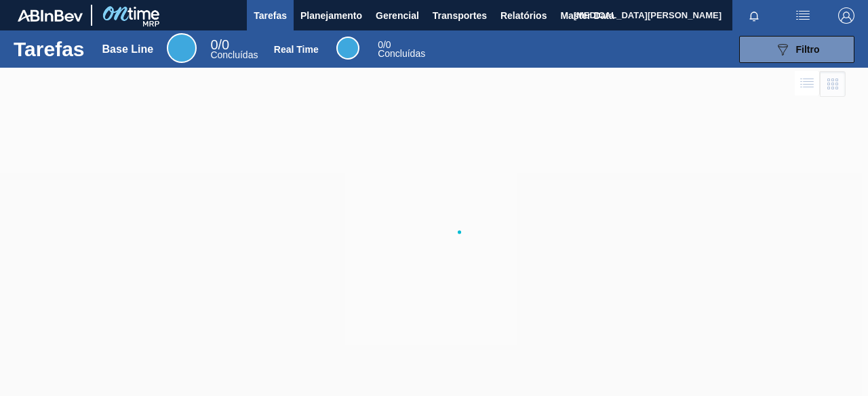 This screenshot has height=396, width=868. Describe the element at coordinates (330, 16) in the screenshot. I see `span: Planejamento` at that location.